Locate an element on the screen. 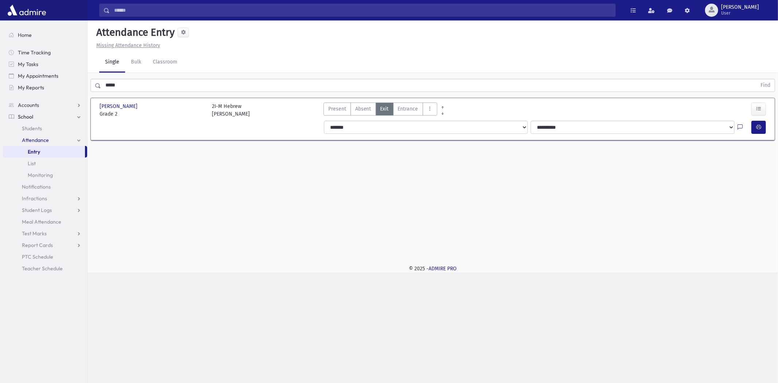 The width and height of the screenshot is (778, 383). a: Test Marks is located at coordinates (45, 233).